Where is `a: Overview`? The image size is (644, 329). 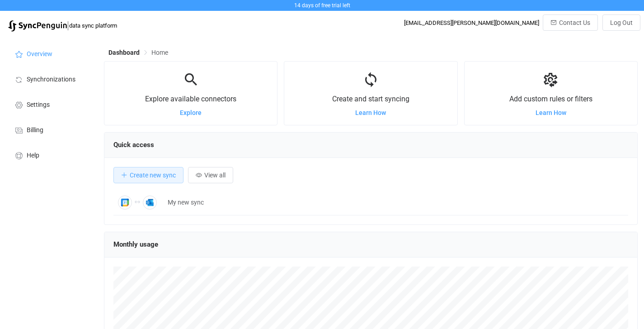
a: Overview is located at coordinates (49, 54).